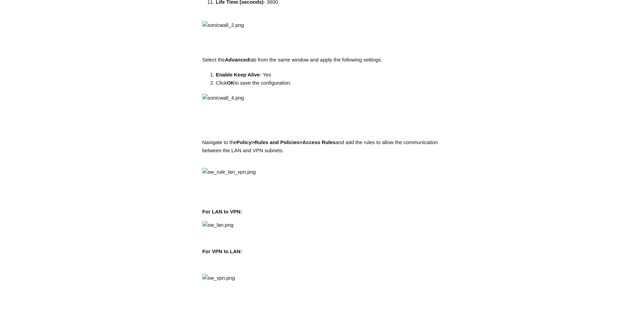  Describe the element at coordinates (322, 60) in the screenshot. I see `p: Select the tab from the same window and apply the following settings.` at that location.